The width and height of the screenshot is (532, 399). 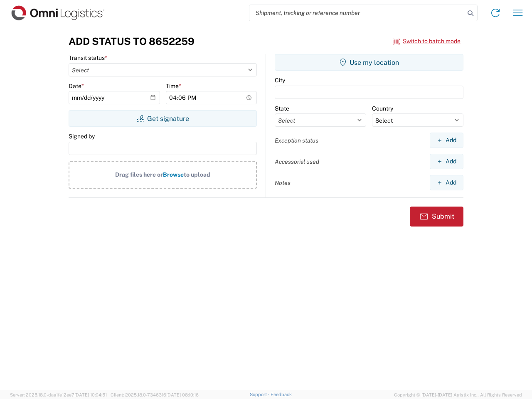 I want to click on label: Exception status, so click(x=296, y=140).